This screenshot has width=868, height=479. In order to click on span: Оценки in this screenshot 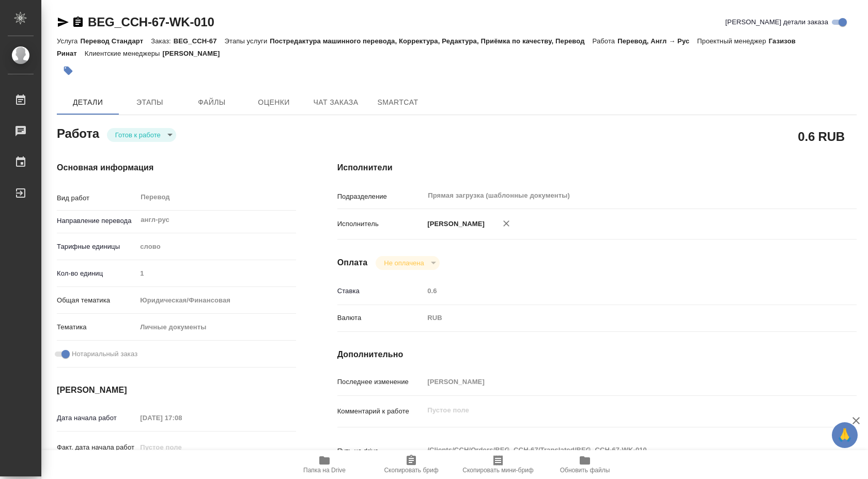, I will do `click(273, 102)`.